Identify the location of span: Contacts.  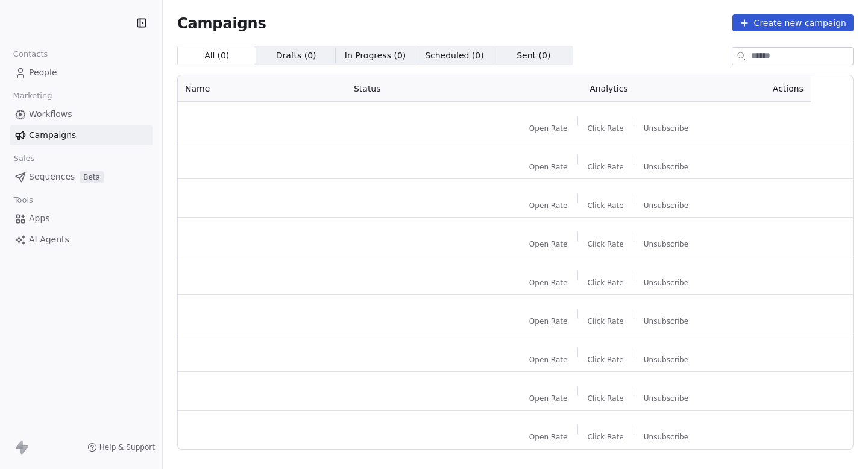
(30, 54).